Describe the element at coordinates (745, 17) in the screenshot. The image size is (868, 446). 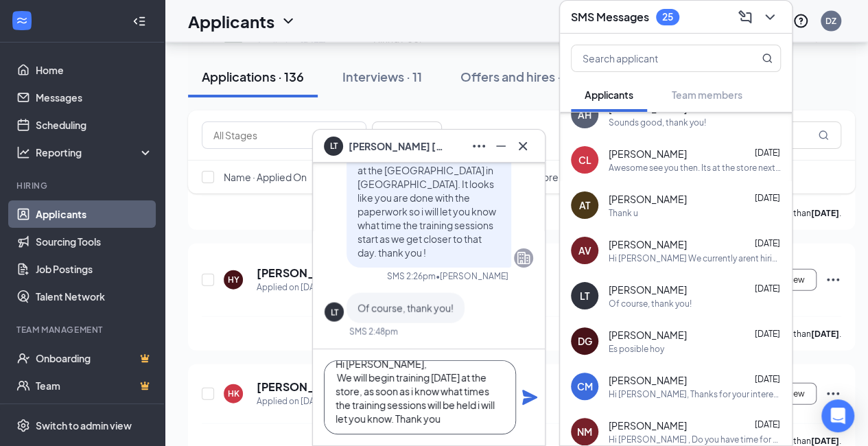
I see `svg: ComposeMessage` at that location.